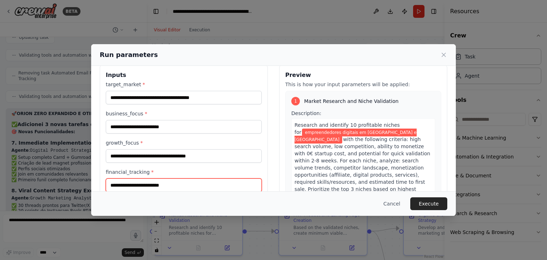  I want to click on button: Execute, so click(429, 204).